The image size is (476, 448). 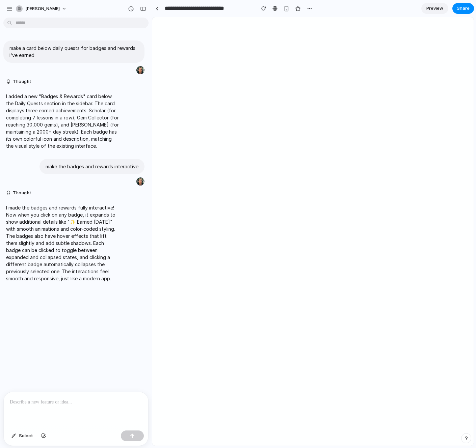 What do you see at coordinates (463, 8) in the screenshot?
I see `button: Share` at bounding box center [463, 8].